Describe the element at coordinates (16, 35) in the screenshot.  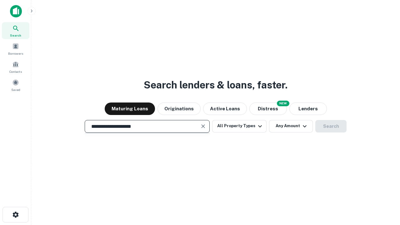
I see `span: Search` at that location.